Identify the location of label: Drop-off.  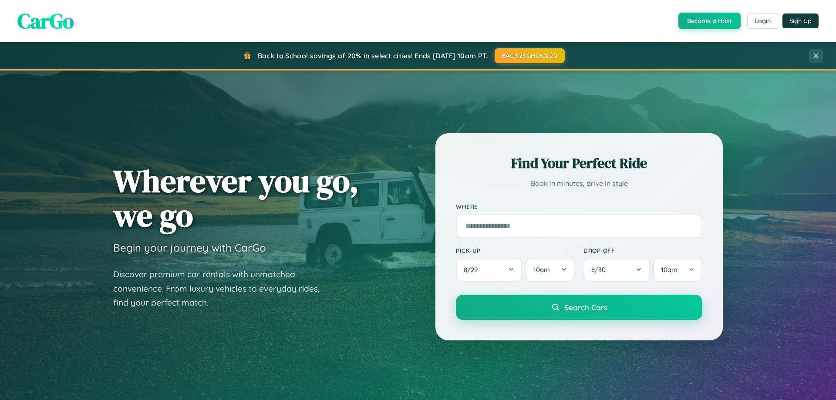
(643, 251).